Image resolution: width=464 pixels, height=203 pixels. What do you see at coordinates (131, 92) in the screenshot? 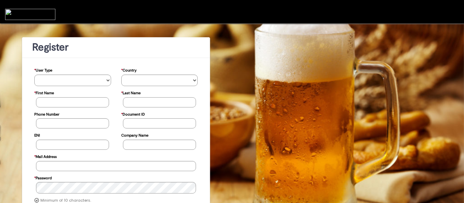
I see `label: Last Name` at bounding box center [131, 92].